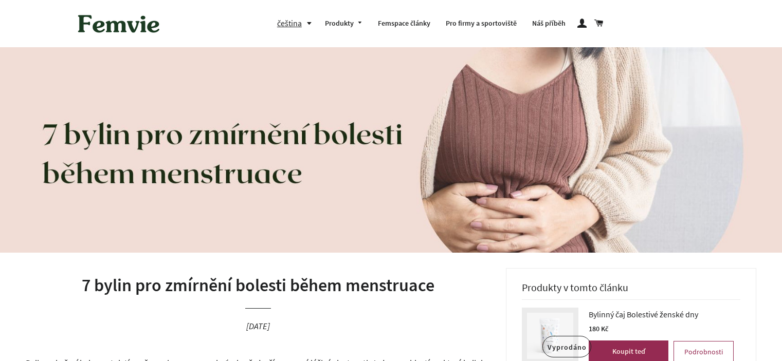 Image resolution: width=782 pixels, height=361 pixels. What do you see at coordinates (598, 329) in the screenshot?
I see `span: 180 Kč` at bounding box center [598, 329].